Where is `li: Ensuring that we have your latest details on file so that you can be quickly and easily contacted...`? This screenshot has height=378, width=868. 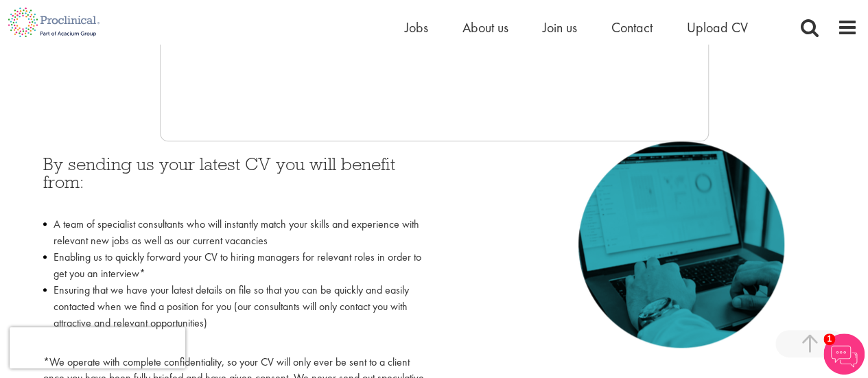 li: Ensuring that we have your latest details on file so that you can be quickly and easily contacted... is located at coordinates (234, 314).